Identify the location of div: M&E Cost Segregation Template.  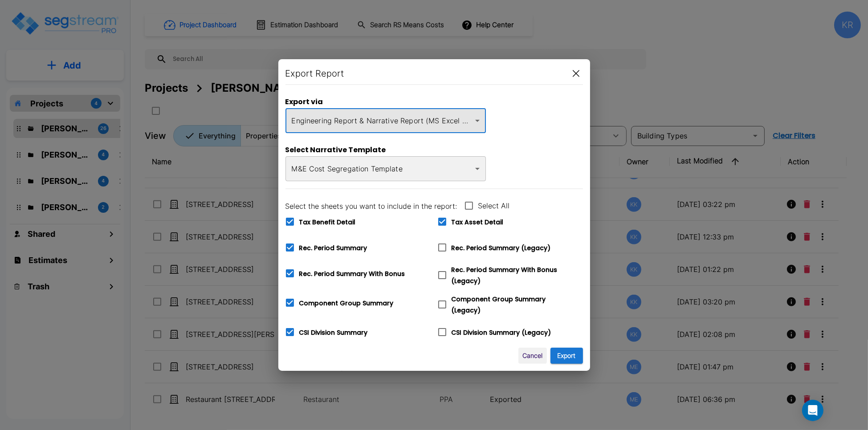
(385, 168).